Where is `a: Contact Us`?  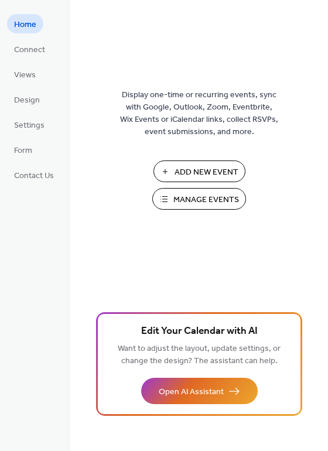
a: Contact Us is located at coordinates (34, 175).